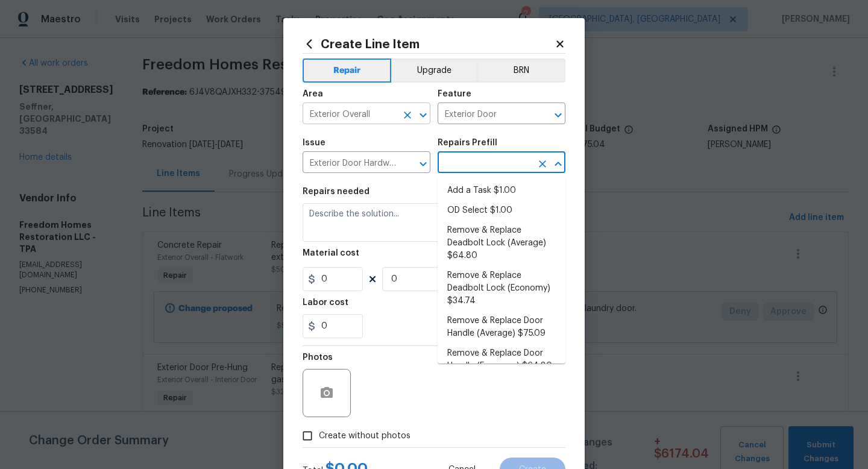 The image size is (868, 469). What do you see at coordinates (331, 253) in the screenshot?
I see `h5: Material cost` at bounding box center [331, 253].